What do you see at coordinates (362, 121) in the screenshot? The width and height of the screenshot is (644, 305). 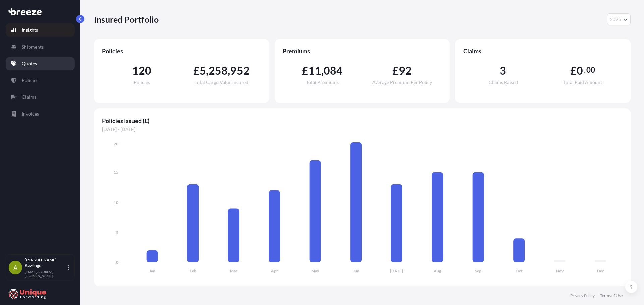 I see `span: Policies Issued (£)` at bounding box center [362, 121].